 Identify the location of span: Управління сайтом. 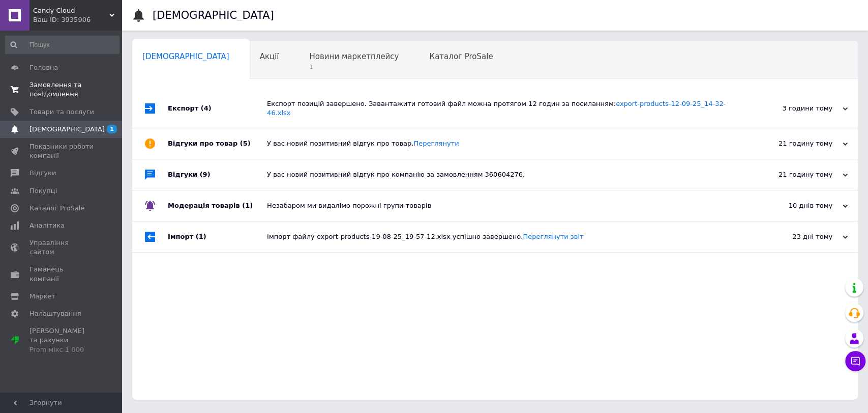
(62, 248).